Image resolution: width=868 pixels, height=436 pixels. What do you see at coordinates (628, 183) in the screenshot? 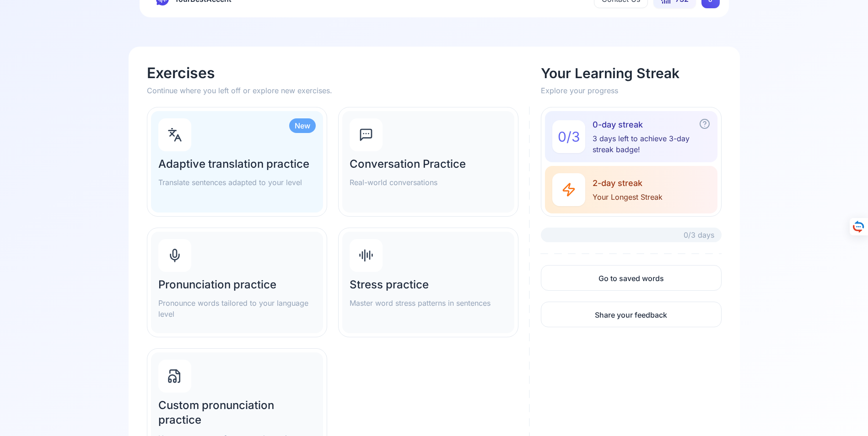
I see `span: 2-day streak` at bounding box center [628, 183].